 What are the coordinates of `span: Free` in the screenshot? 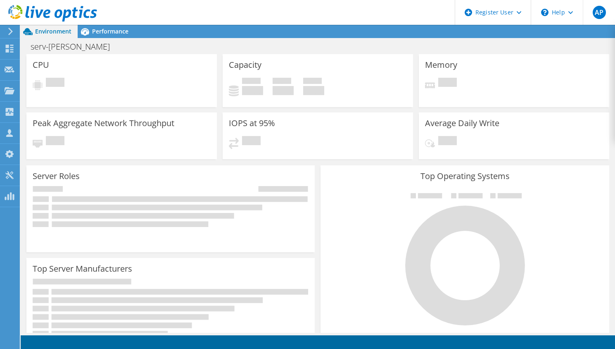 It's located at (282, 82).